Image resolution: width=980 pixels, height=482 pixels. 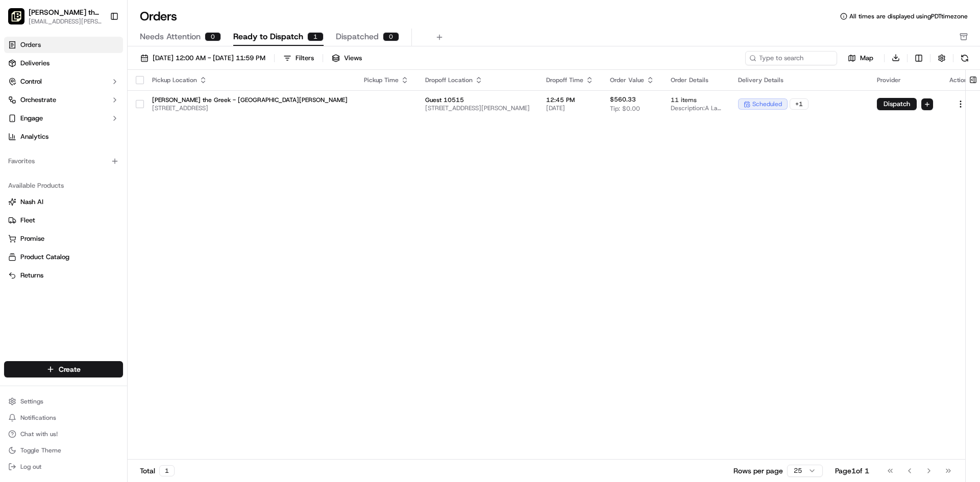 I want to click on span: Guest 10515, so click(x=477, y=100).